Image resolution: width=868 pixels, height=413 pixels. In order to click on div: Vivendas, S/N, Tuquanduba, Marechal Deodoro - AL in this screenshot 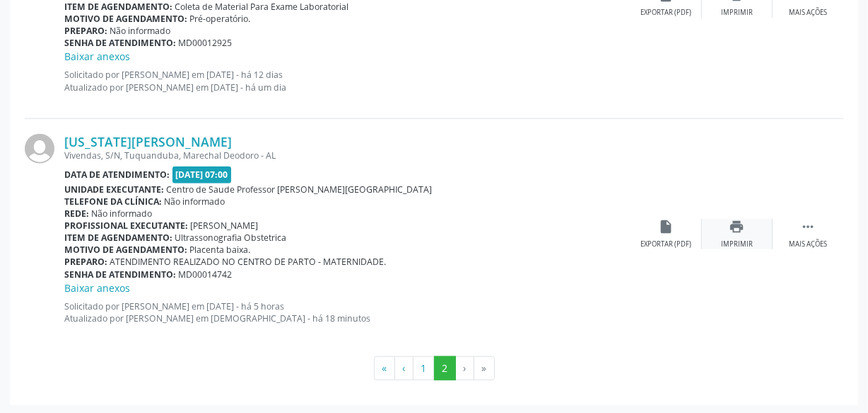, I will do `click(348, 155)`.